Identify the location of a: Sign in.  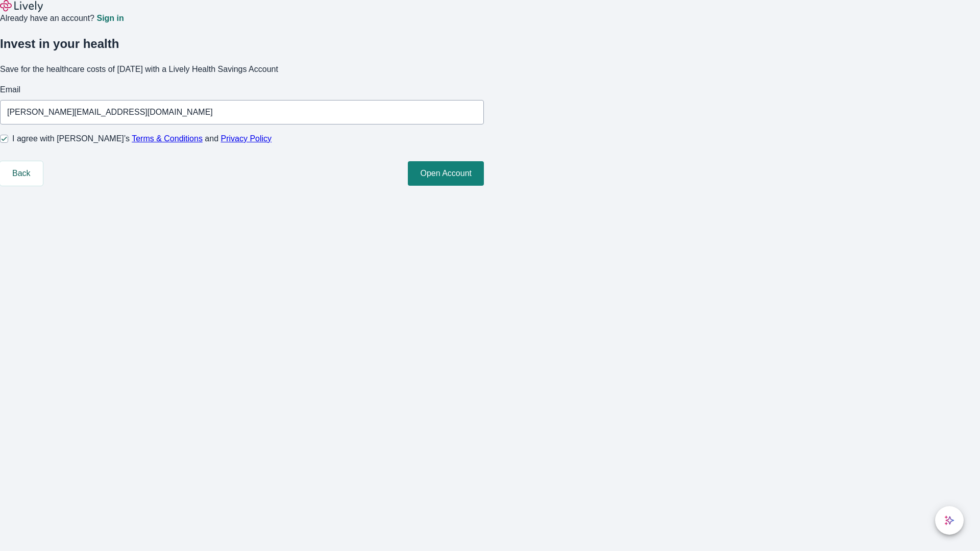
(110, 18).